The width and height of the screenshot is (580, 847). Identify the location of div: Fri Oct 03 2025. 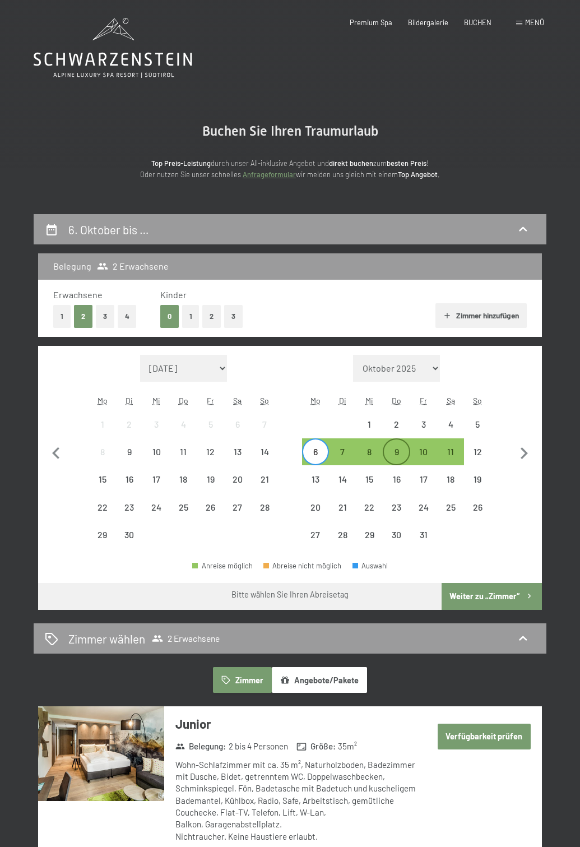
(424, 424).